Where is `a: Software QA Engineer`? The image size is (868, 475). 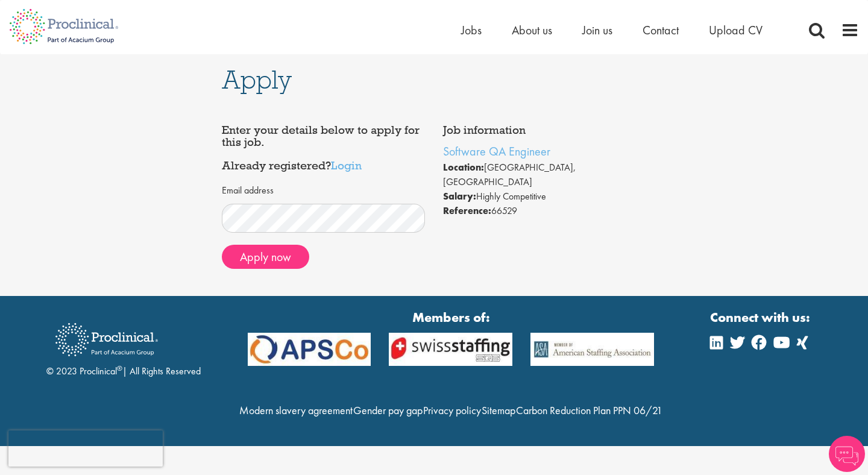 a: Software QA Engineer is located at coordinates (497, 151).